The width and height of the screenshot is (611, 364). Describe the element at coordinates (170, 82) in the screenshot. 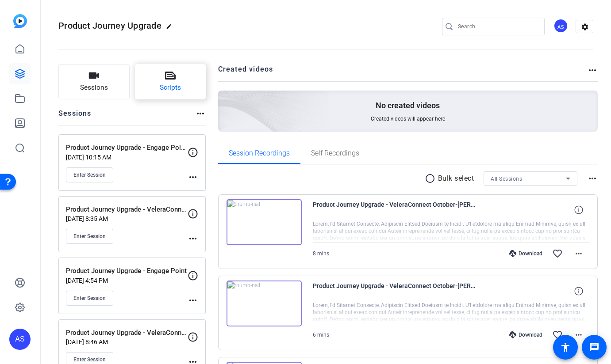

I see `button: Scripts` at that location.